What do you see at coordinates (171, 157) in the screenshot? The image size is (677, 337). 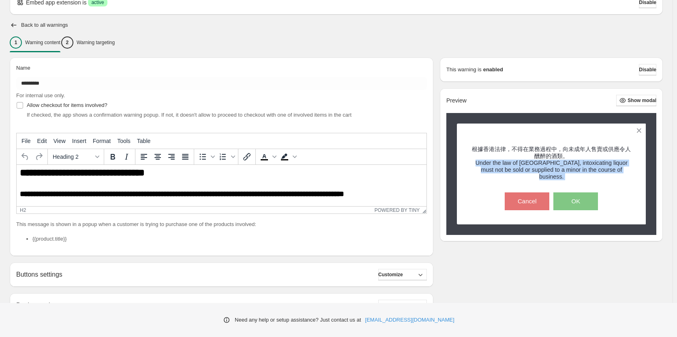 I see `button: Align right` at bounding box center [171, 157].